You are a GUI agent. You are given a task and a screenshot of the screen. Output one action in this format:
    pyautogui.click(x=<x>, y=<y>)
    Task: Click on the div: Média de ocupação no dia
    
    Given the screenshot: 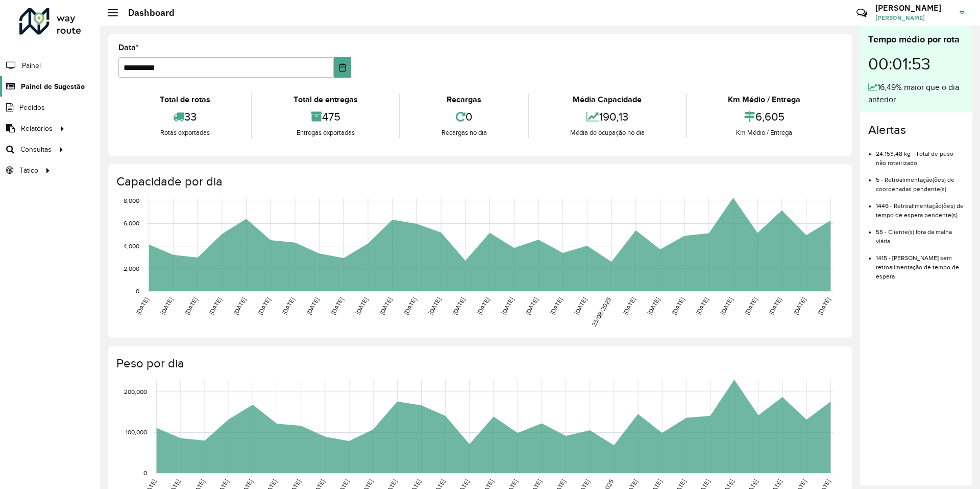 What is the action you would take?
    pyautogui.click(x=607, y=132)
    